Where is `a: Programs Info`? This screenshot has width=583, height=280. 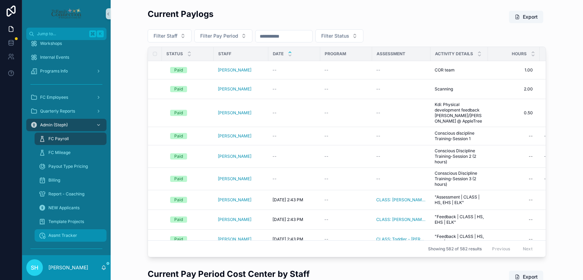
a: Programs Info is located at coordinates (66, 71).